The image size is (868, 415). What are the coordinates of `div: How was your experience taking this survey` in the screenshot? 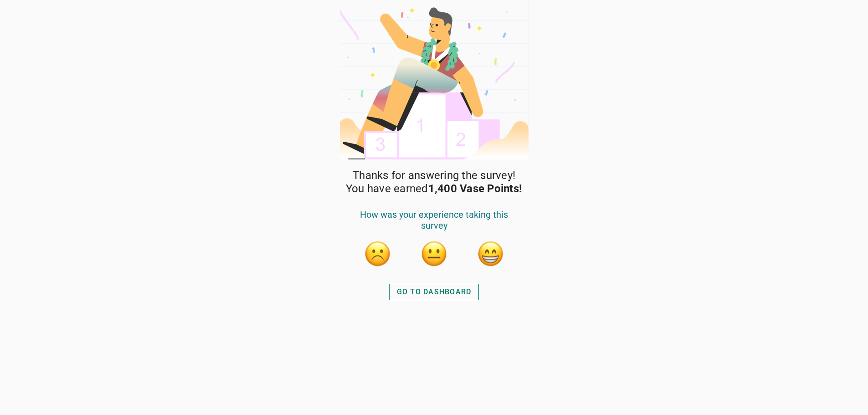 It's located at (434, 224).